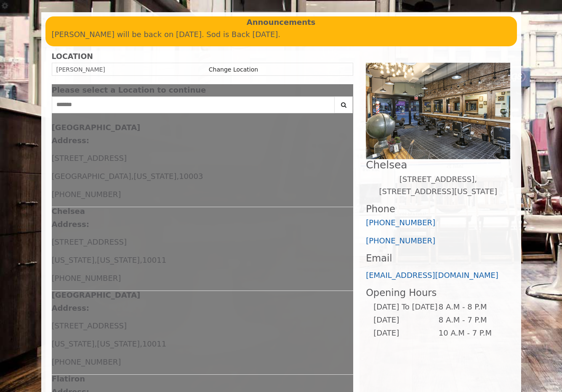 The image size is (562, 392). What do you see at coordinates (471, 307) in the screenshot?
I see `td: 8 A.M - 8 P.M` at bounding box center [471, 307].